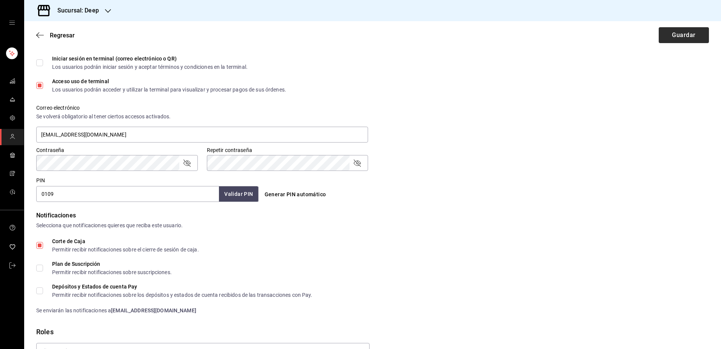 This screenshot has width=721, height=349. Describe the element at coordinates (202, 116) in the screenshot. I see `div: Se volverá obligatorio al tener ciertos accesos activados.` at that location.